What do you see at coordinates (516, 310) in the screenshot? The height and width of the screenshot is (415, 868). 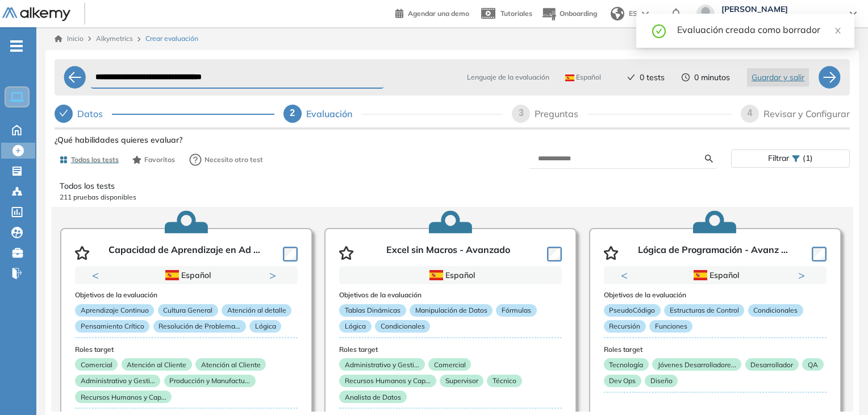 I see `p: Fórmulas` at bounding box center [516, 310].